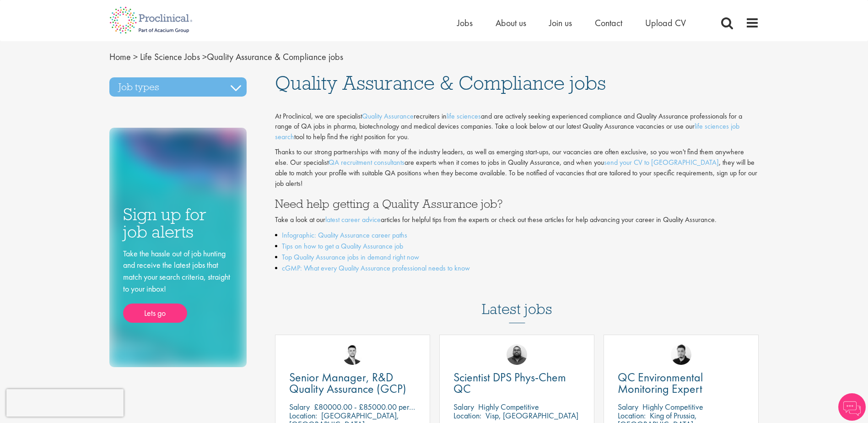  Describe the element at coordinates (660, 382) in the screenshot. I see `span: QC Environmental Monitoring Expert` at that location.